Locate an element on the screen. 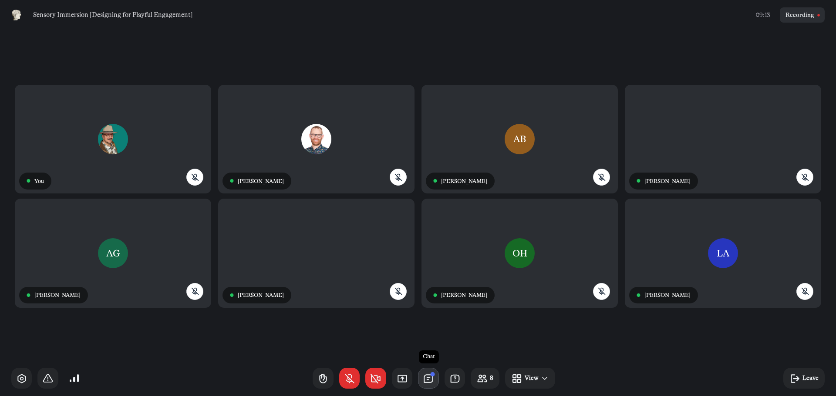 Image resolution: width=836 pixels, height=396 pixels. button: Leave is located at coordinates (803, 379).